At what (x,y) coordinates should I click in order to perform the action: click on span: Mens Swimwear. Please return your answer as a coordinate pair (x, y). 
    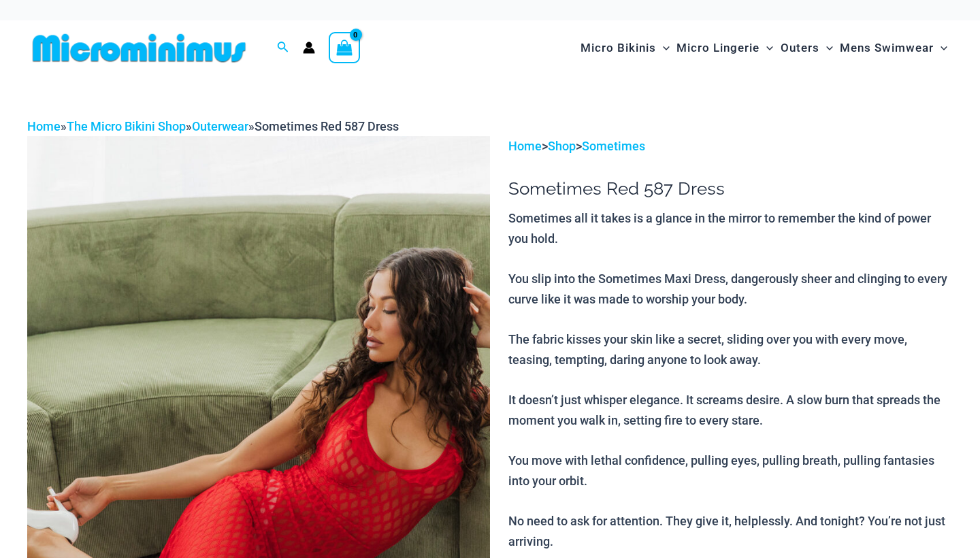
    Looking at the image, I should click on (886, 47).